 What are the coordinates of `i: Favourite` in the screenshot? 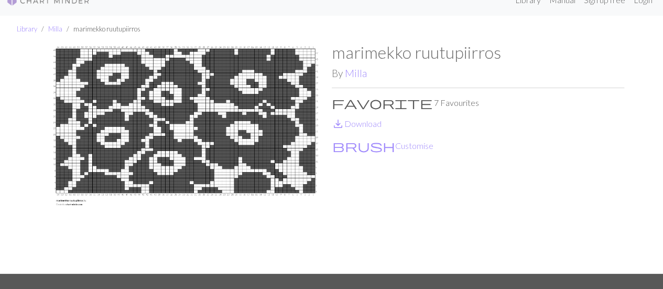 It's located at (382, 103).